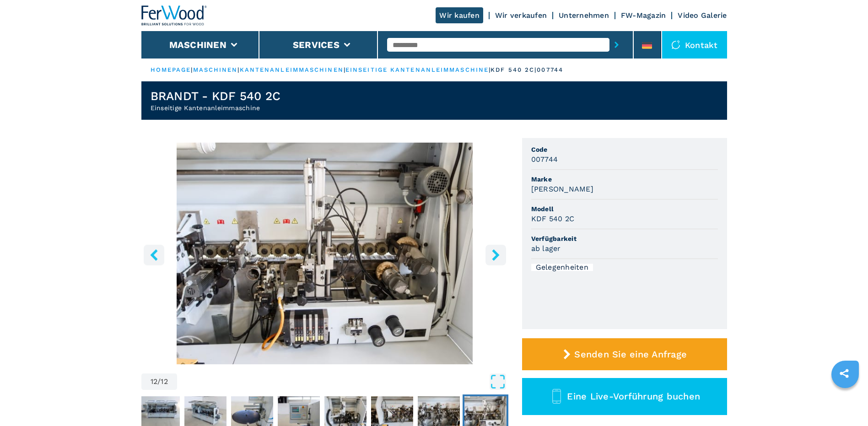  What do you see at coordinates (496, 255) in the screenshot?
I see `button: right-button` at bounding box center [496, 255].